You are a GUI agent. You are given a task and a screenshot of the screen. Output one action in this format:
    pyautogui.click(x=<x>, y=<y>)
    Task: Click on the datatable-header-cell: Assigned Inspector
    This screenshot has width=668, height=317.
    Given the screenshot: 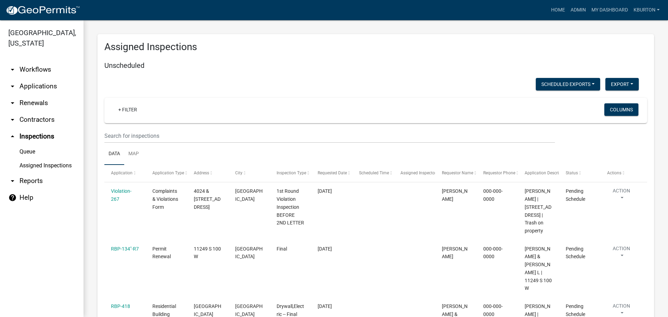 What is the action you would take?
    pyautogui.click(x=415, y=173)
    